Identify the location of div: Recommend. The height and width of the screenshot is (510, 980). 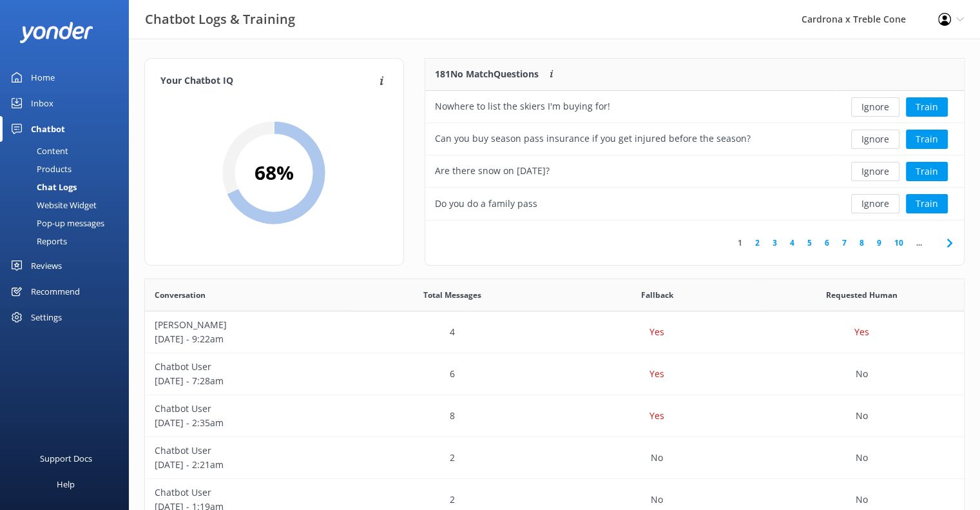
(55, 292).